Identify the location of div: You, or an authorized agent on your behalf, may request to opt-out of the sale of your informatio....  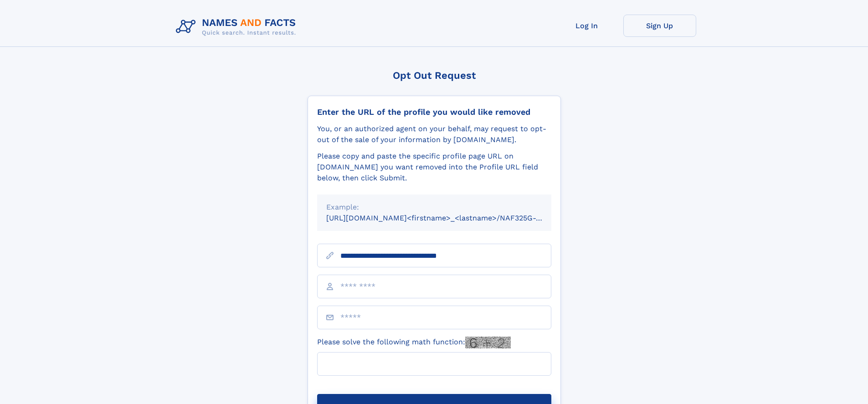
(434, 134).